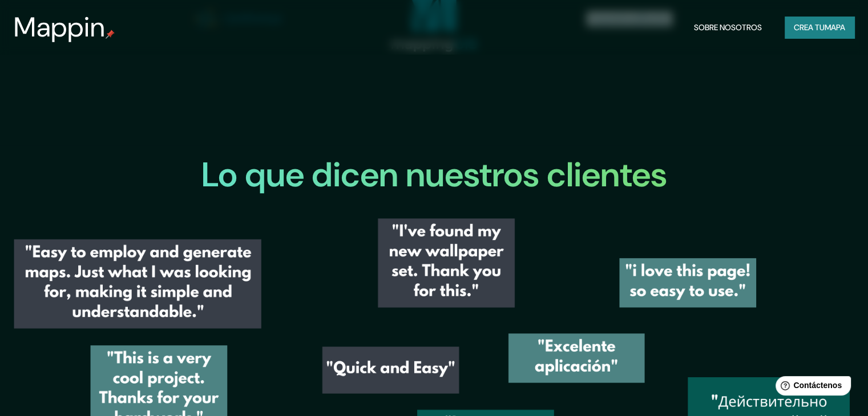 The height and width of the screenshot is (416, 868). What do you see at coordinates (727, 28) in the screenshot?
I see `font: Sobre nosotros` at bounding box center [727, 28].